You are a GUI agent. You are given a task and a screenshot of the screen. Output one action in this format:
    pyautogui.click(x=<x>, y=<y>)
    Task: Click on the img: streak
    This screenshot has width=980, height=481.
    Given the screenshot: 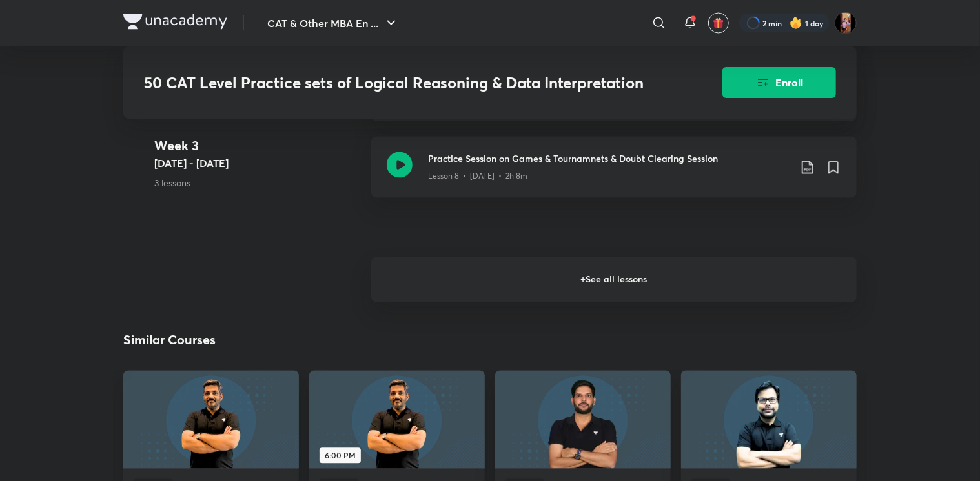 What is the action you would take?
    pyautogui.click(x=796, y=23)
    